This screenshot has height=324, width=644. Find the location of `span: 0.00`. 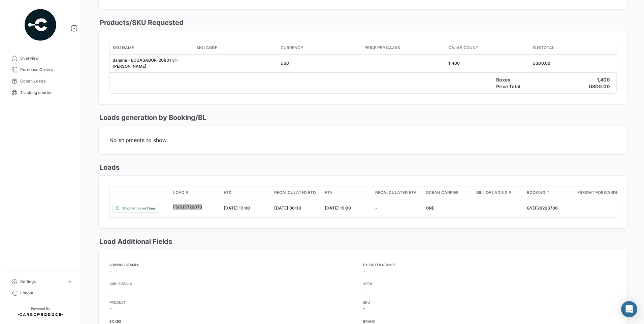

span: 0.00 is located at coordinates (546, 63).